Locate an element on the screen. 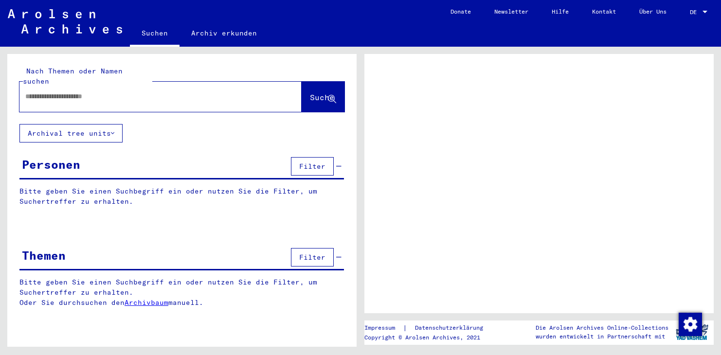 This screenshot has width=721, height=355. span: DE is located at coordinates (695, 12).